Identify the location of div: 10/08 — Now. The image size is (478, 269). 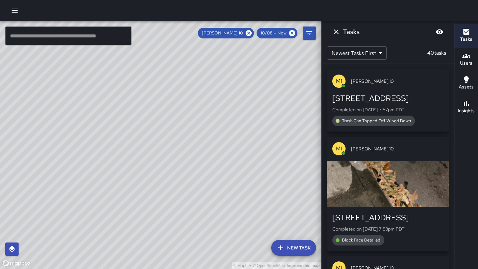
(277, 33).